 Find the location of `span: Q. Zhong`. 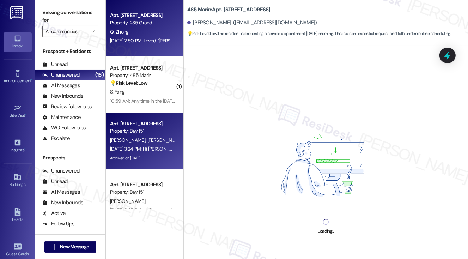

span: Q. Zhong is located at coordinates (119, 32).